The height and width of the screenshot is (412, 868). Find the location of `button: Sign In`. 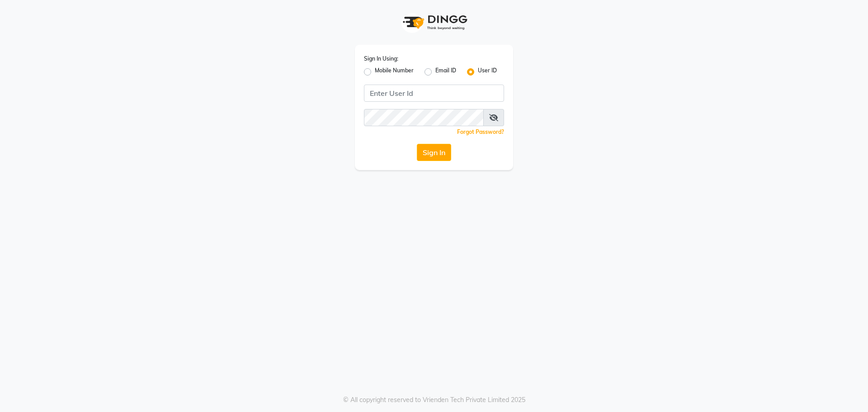

button: Sign In is located at coordinates (434, 152).